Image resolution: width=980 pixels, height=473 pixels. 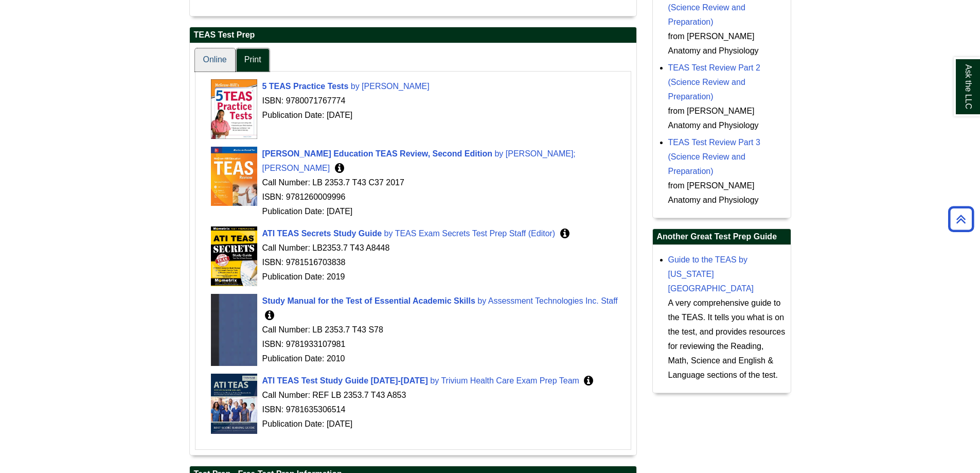 What do you see at coordinates (714, 156) in the screenshot?
I see `a: TEAS Test Review Part 3 (Science Review and Preparation)` at bounding box center [714, 156].